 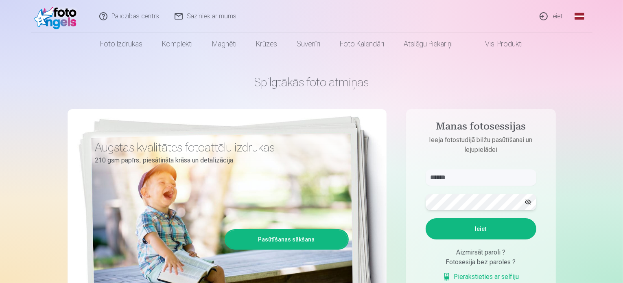 I want to click on a: Komplekti, so click(x=178, y=44).